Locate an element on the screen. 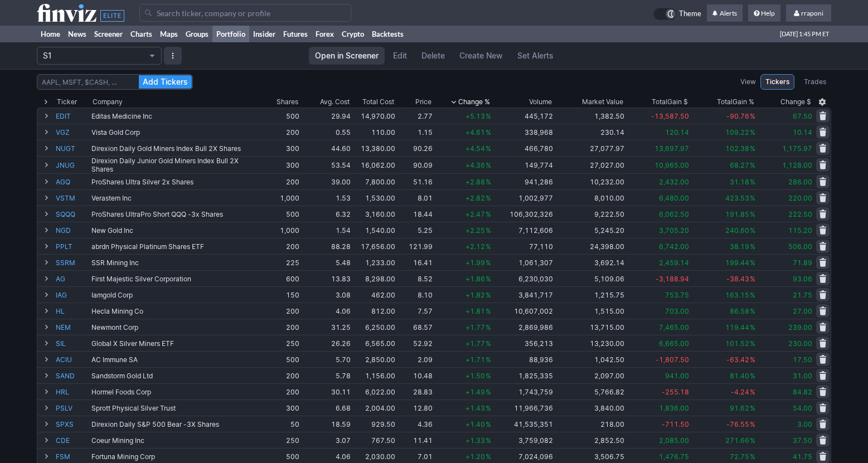 This screenshot has width=868, height=463. span: +1.86 is located at coordinates (475, 278).